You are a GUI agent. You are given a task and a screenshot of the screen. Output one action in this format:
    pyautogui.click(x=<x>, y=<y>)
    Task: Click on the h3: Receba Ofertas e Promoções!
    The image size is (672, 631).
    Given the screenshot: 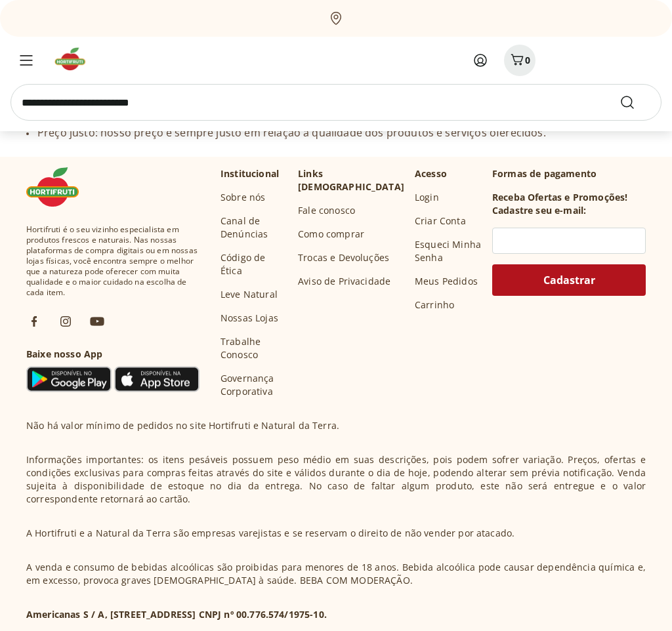 What is the action you would take?
    pyautogui.click(x=560, y=197)
    